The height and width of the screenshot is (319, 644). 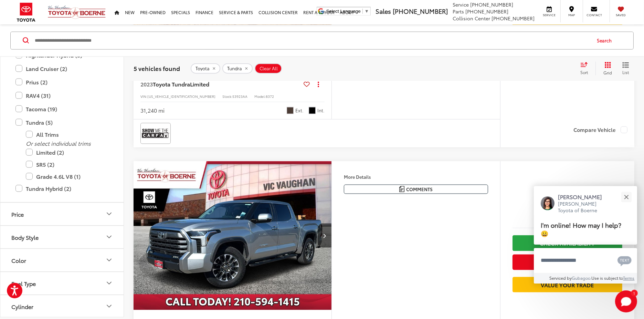 What do you see at coordinates (634, 293) in the screenshot?
I see `span: 1` at bounding box center [634, 293].